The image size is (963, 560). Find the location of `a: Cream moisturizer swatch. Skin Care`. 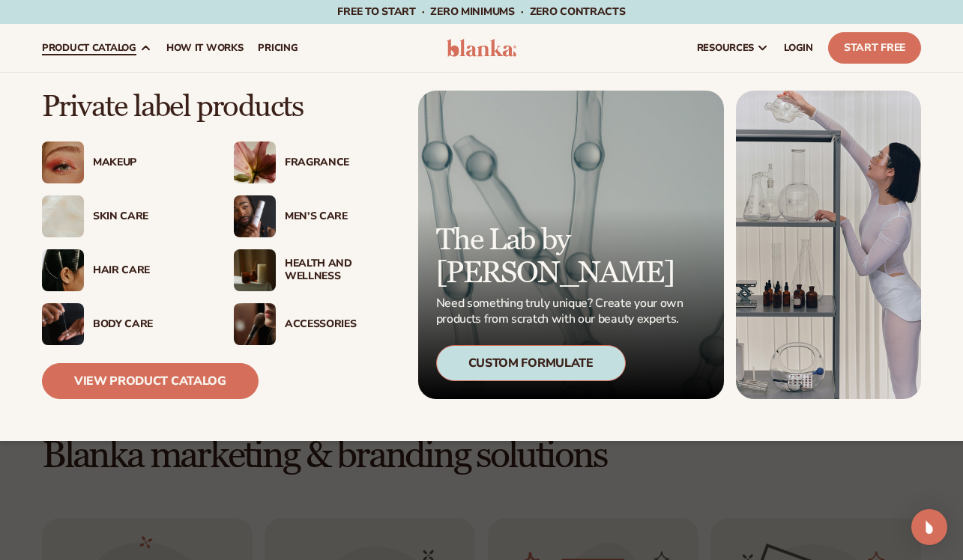

a: Cream moisturizer swatch. Skin Care is located at coordinates (123, 216).